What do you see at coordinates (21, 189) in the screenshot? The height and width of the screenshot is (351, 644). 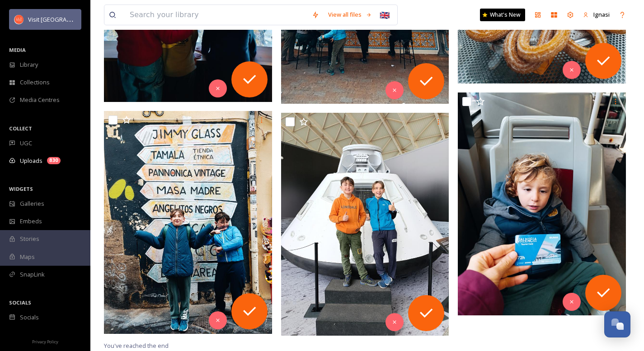 I see `span: WIDGETS` at bounding box center [21, 189].